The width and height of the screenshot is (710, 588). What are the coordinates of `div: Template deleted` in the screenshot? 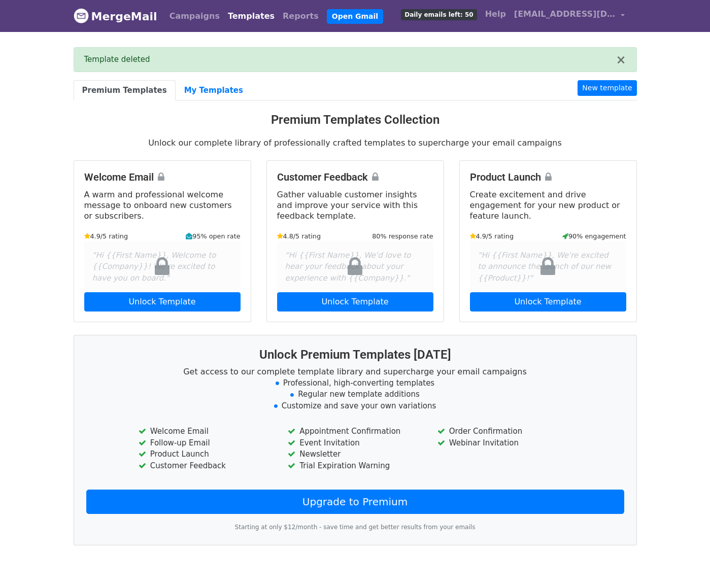 It's located at (350, 60).